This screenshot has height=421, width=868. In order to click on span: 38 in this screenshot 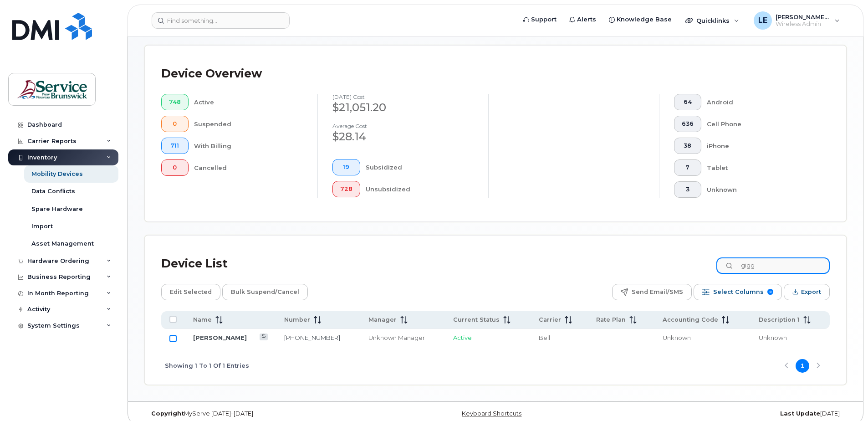, I will do `click(688, 146)`.